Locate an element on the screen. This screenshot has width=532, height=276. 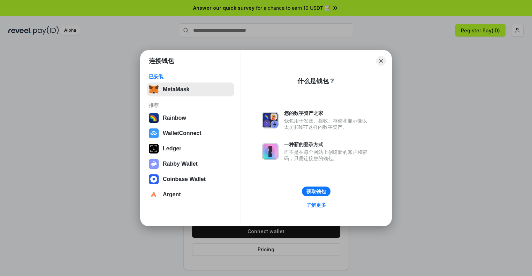
div: 什么是钱包？ is located at coordinates (316, 81).